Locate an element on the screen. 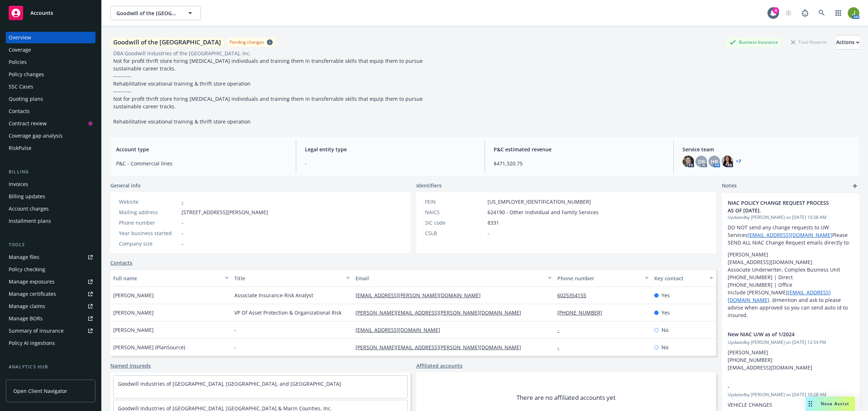 This screenshot has width=868, height=411. div: NAICS is located at coordinates (455, 212).